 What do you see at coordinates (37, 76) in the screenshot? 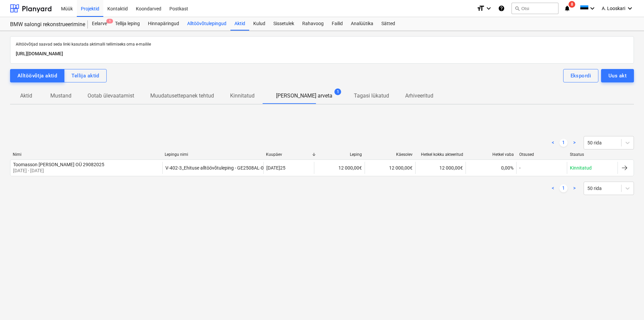
I see `div: Alltöövõtja aktid` at bounding box center [37, 76].